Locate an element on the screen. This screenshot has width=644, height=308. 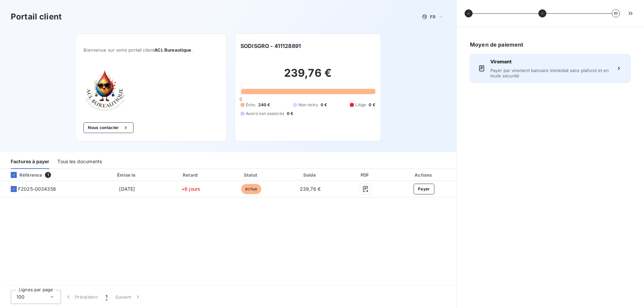
div: Factures à payer is located at coordinates (30, 162).